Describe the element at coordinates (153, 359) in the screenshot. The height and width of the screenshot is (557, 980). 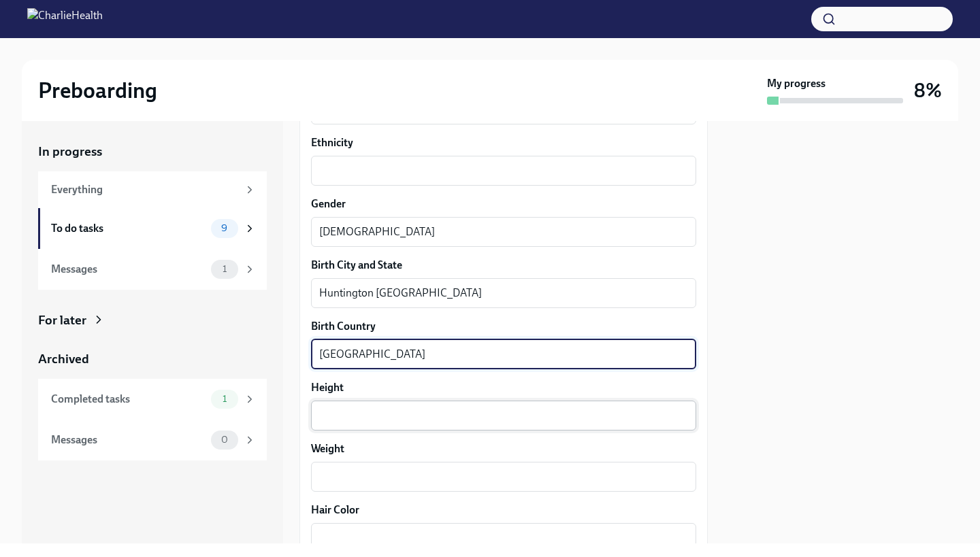
I see `div: Archived` at that location.